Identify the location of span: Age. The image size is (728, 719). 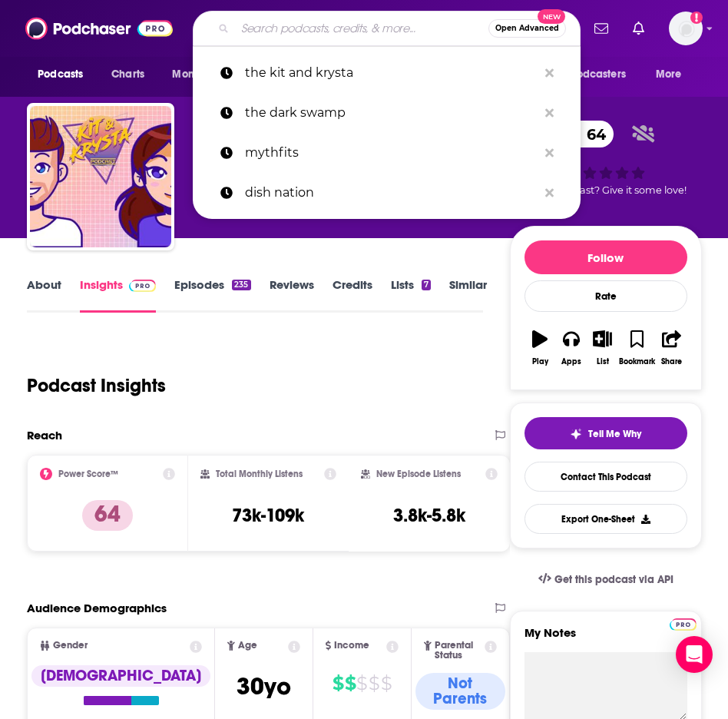
(247, 645).